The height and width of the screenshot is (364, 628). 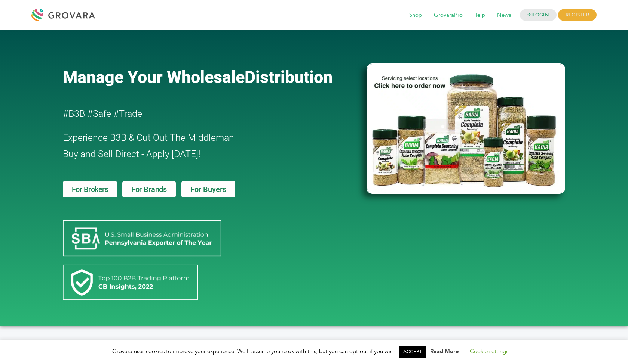 What do you see at coordinates (209, 189) in the screenshot?
I see `a: For Buyers` at bounding box center [209, 189].